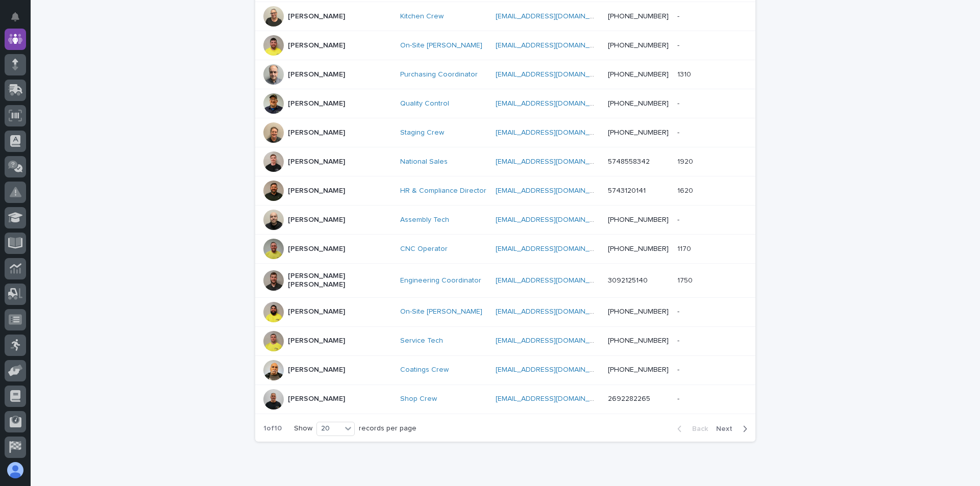  What do you see at coordinates (387, 428) in the screenshot?
I see `p: records per page` at bounding box center [387, 428].